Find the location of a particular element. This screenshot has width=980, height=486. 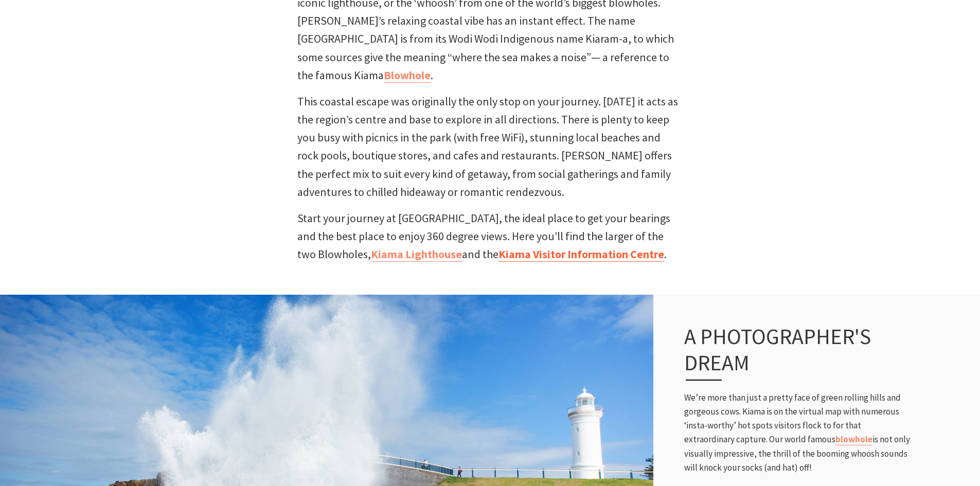

a: Blowhole is located at coordinates (407, 75).